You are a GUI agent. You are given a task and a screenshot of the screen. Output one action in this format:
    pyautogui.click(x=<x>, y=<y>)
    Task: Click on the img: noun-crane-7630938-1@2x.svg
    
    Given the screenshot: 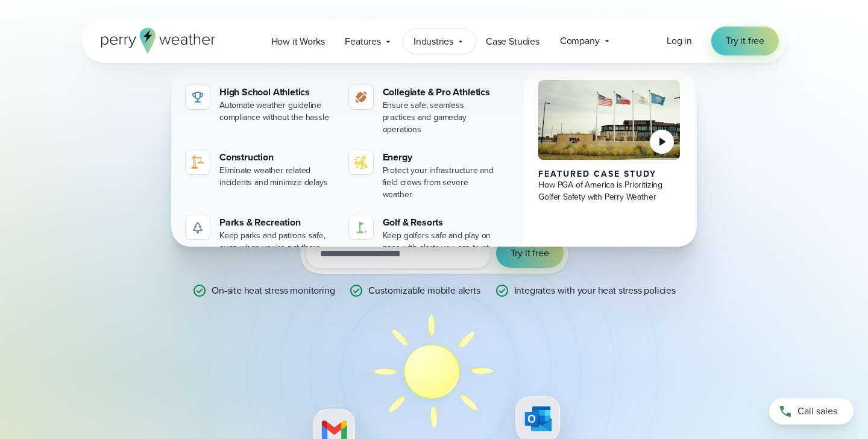 What is the action you would take?
    pyautogui.click(x=197, y=162)
    